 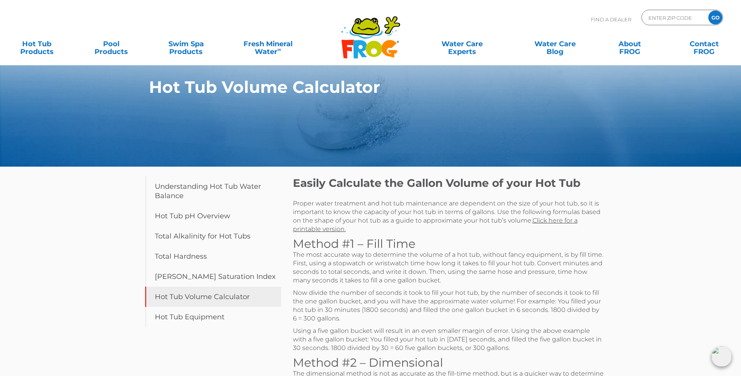 I want to click on a: Hot Tub pH Overview, so click(x=213, y=216).